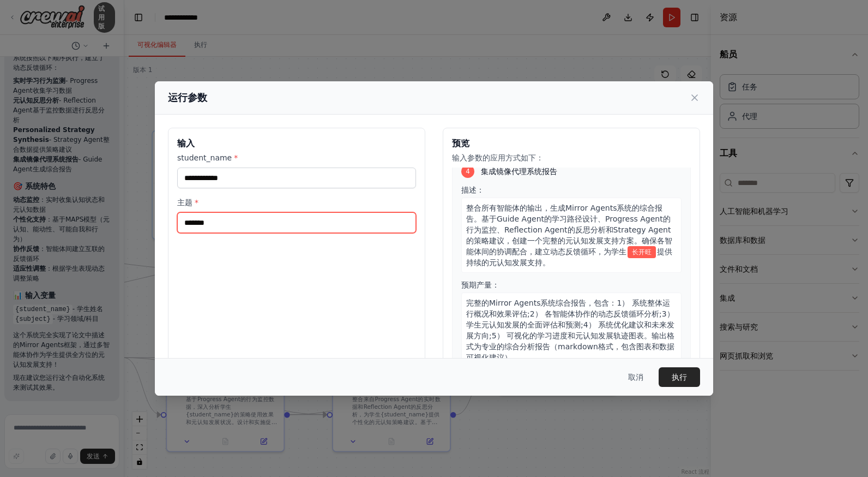 This screenshot has height=477, width=868. What do you see at coordinates (468, 171) in the screenshot?
I see `div: 4` at bounding box center [468, 171].